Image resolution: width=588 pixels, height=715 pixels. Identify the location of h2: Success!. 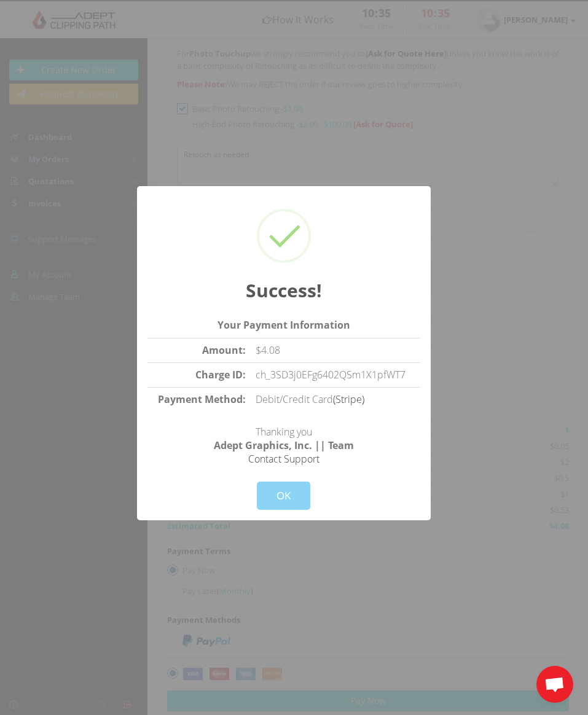
(283, 291).